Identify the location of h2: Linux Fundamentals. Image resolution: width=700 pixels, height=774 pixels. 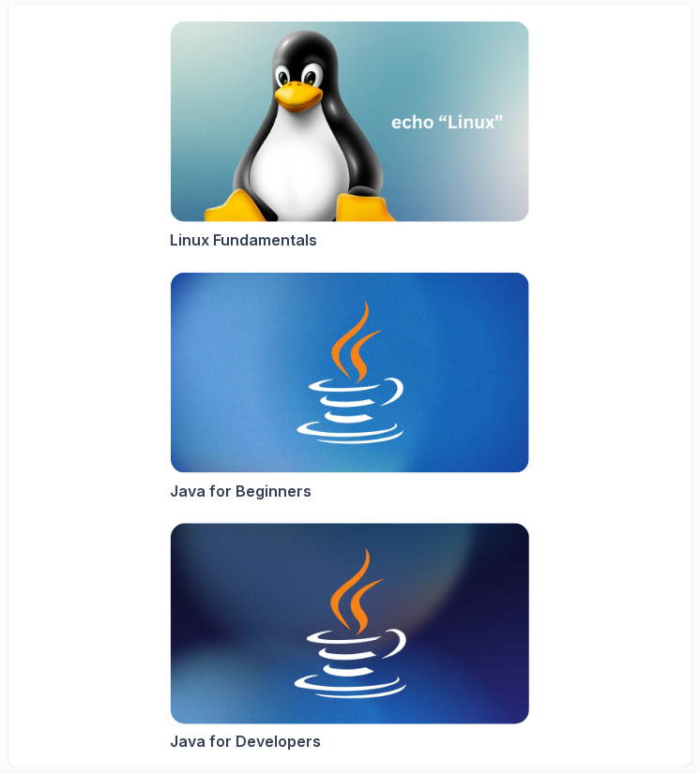
(243, 240).